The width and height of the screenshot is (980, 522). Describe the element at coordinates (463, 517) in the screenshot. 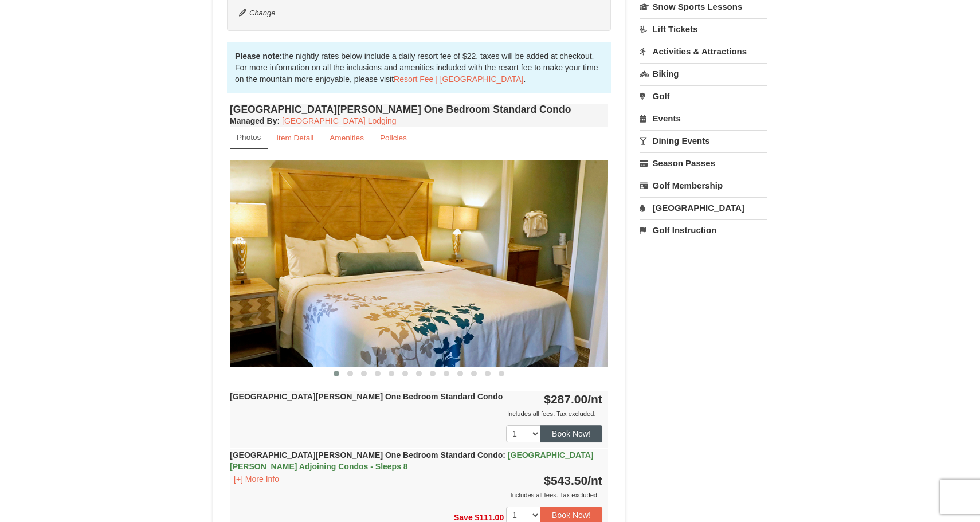

I see `span: Save` at that location.